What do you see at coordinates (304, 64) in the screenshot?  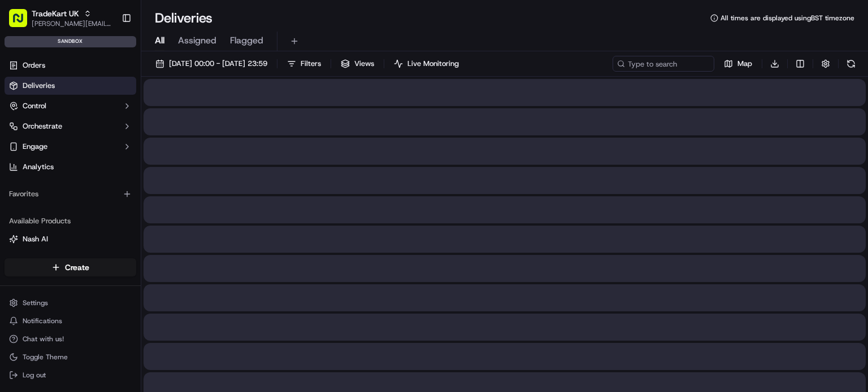 I see `button: Filters` at bounding box center [304, 64].